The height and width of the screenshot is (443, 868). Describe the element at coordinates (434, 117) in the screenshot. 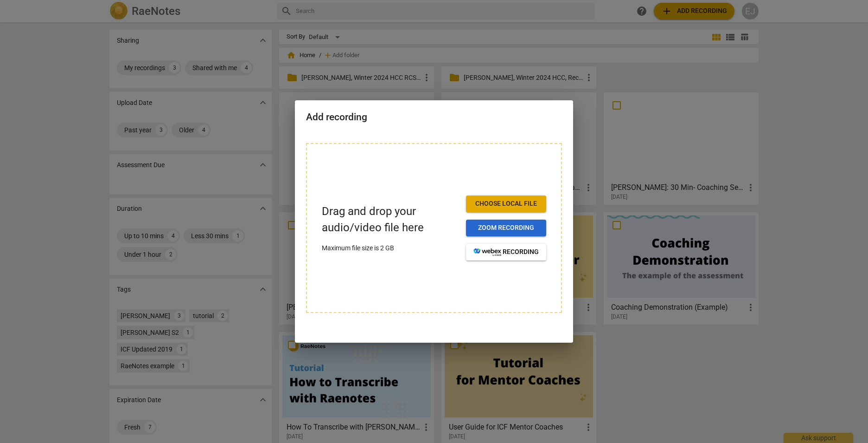

I see `h2: Add recording` at that location.